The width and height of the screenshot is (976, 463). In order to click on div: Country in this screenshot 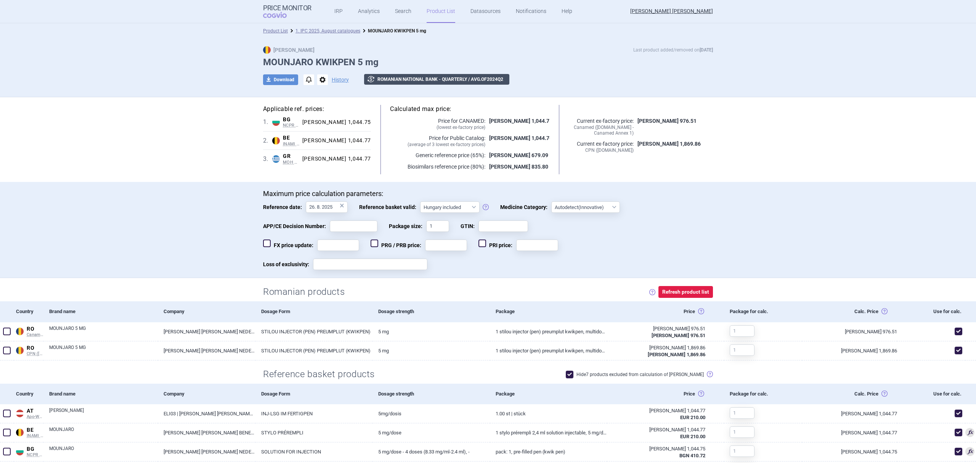, I will do `click(29, 394)`.